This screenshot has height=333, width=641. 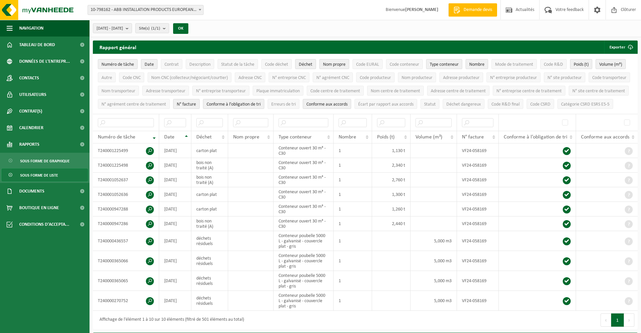 I want to click on span: Code R&D, so click(x=554, y=64).